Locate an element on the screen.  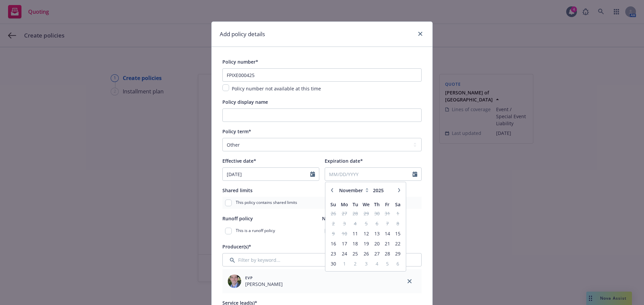
span: Fr is located at coordinates (387, 204).